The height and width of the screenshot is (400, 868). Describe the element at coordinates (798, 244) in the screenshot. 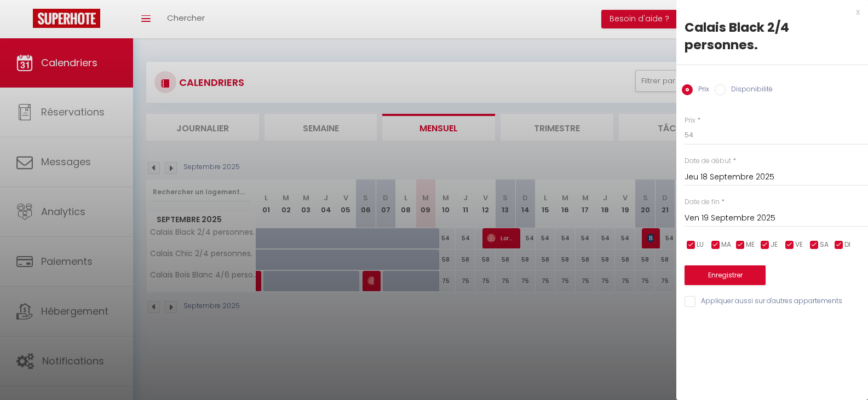

I see `span: VE` at that location.